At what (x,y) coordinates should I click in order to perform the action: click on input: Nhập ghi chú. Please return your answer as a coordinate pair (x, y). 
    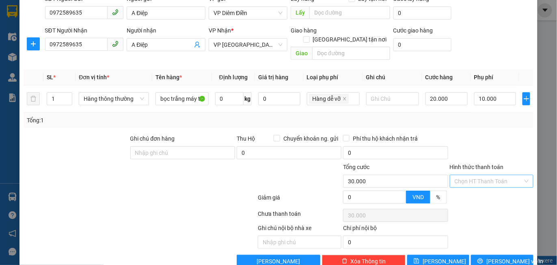
    Looking at the image, I should click on (300, 242).